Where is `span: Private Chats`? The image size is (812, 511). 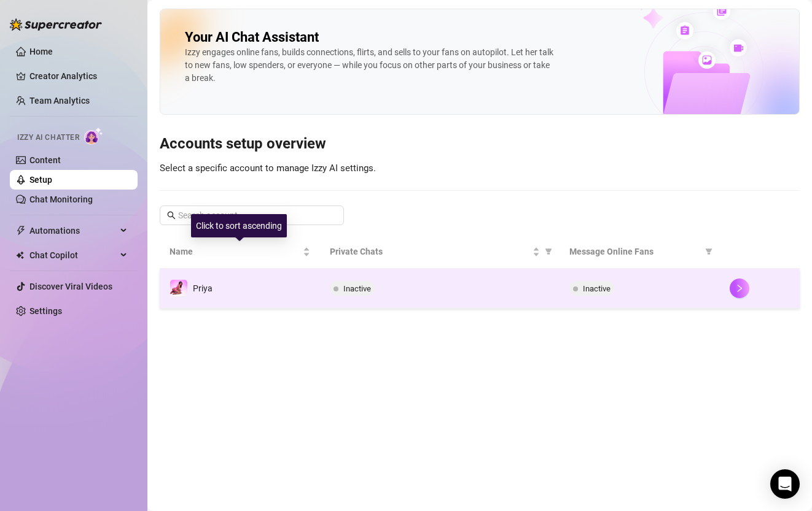 span: Private Chats is located at coordinates (430, 252).